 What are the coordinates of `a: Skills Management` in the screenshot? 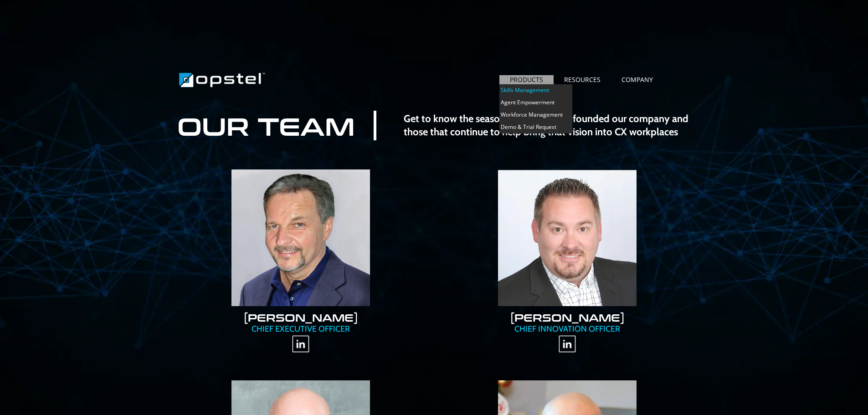 It's located at (536, 90).